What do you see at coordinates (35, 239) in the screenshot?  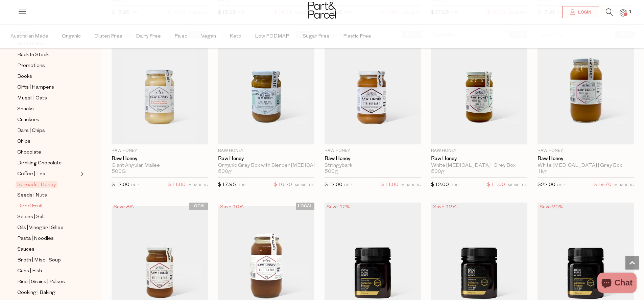 I see `span: Pasta | Noodles` at bounding box center [35, 239].